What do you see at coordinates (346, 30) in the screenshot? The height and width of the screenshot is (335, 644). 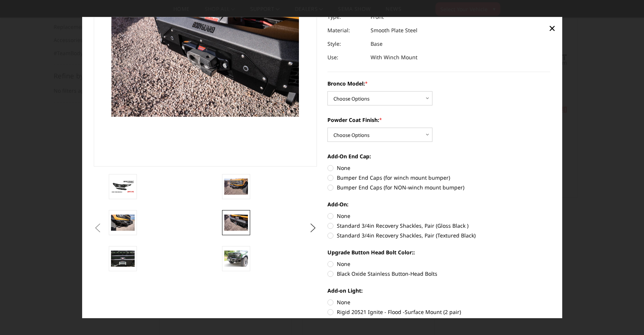 I see `dt: Material:` at bounding box center [346, 30].